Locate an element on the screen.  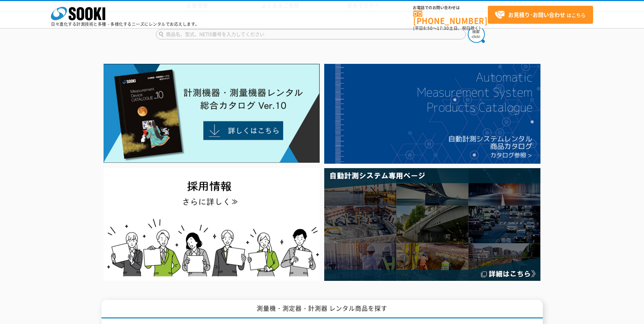
strong: お見積り･お問い合わせ is located at coordinates (537, 14).